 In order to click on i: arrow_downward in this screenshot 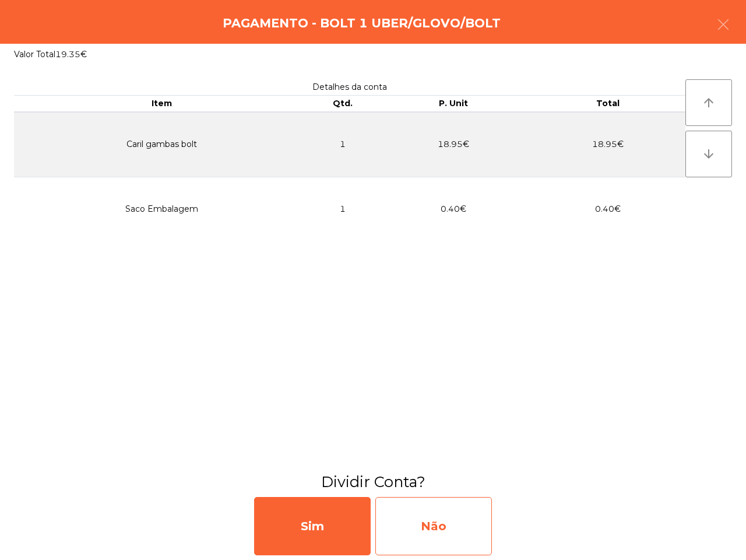, I will do `click(709, 154)`.